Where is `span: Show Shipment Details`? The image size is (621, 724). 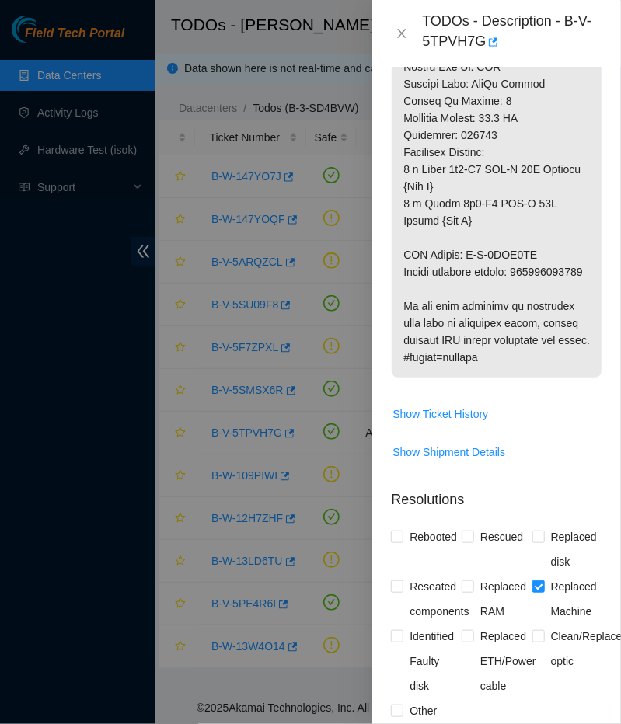 span: Show Shipment Details is located at coordinates (448, 452).